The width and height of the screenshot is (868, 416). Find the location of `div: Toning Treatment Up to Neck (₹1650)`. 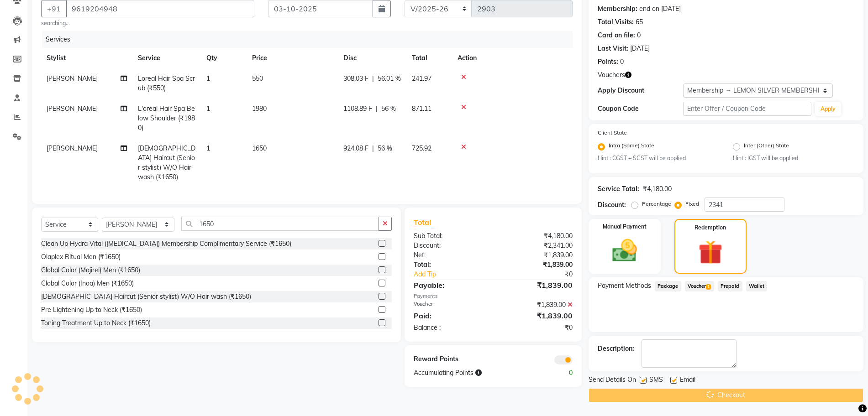

div: Toning Treatment Up to Neck (₹1650) is located at coordinates (96, 323).